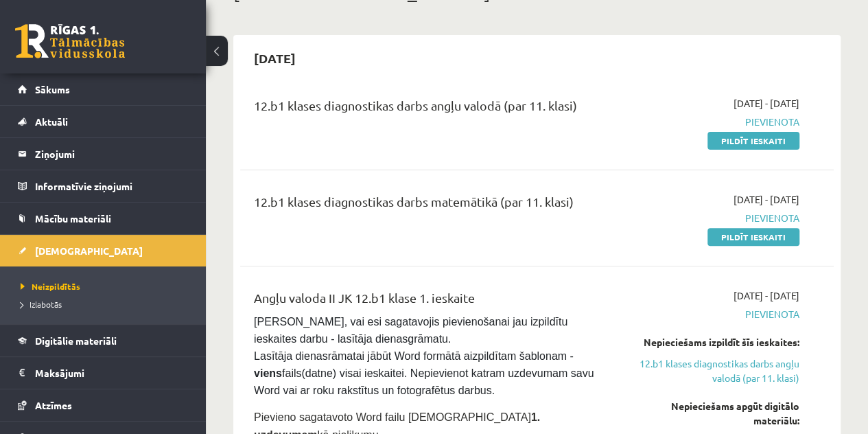 This screenshot has height=434, width=868. Describe the element at coordinates (432, 205) in the screenshot. I see `div: 12.b1 klases diagnostikas darbs matemātikā (par 11. klasi)` at that location.